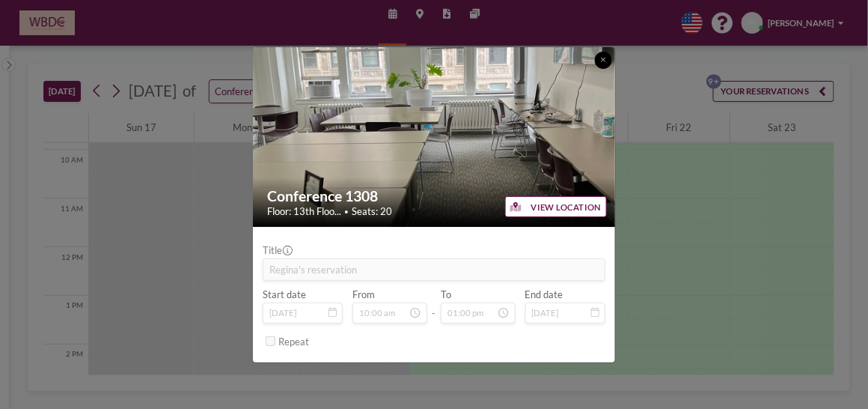 The width and height of the screenshot is (868, 409). What do you see at coordinates (556, 206) in the screenshot?
I see `button: VIEW LOCATION` at bounding box center [556, 206].